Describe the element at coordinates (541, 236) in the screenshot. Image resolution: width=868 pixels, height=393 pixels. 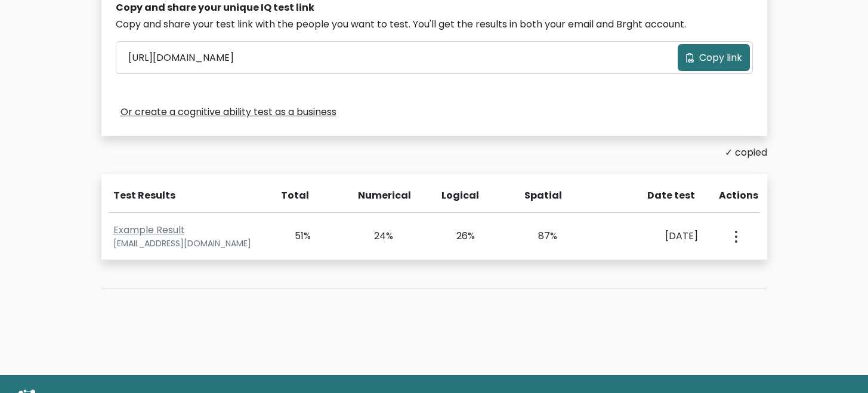
I see `div: 87%` at that location.